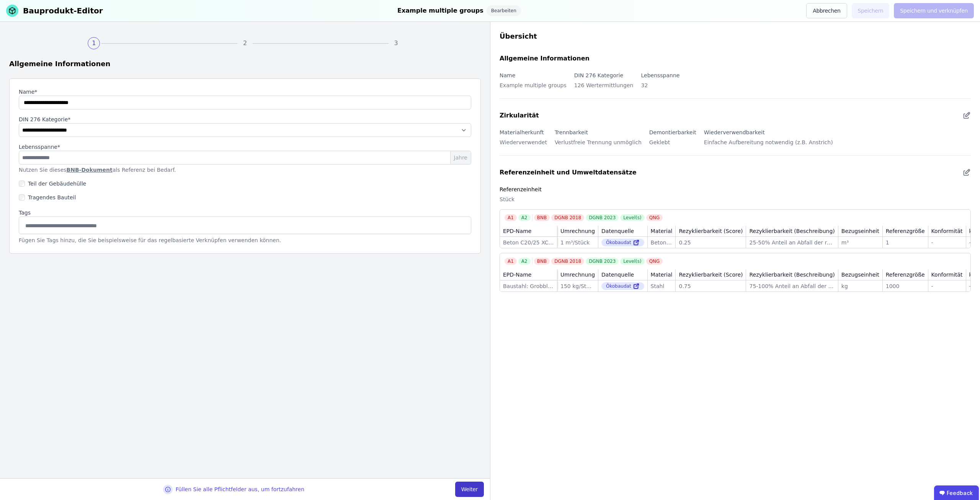 This screenshot has height=500, width=980. I want to click on div: Füllen Sie alle Pflichtfelder aus, um fortzufahren, so click(240, 490).